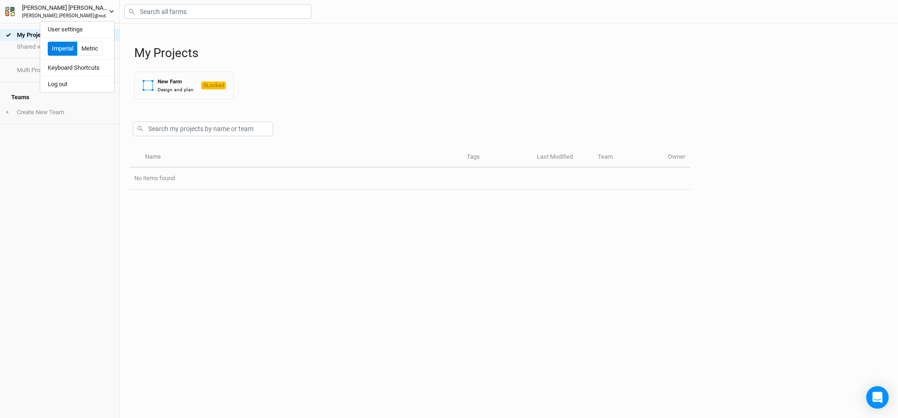  Describe the element at coordinates (63, 49) in the screenshot. I see `button: Imperial` at that location.